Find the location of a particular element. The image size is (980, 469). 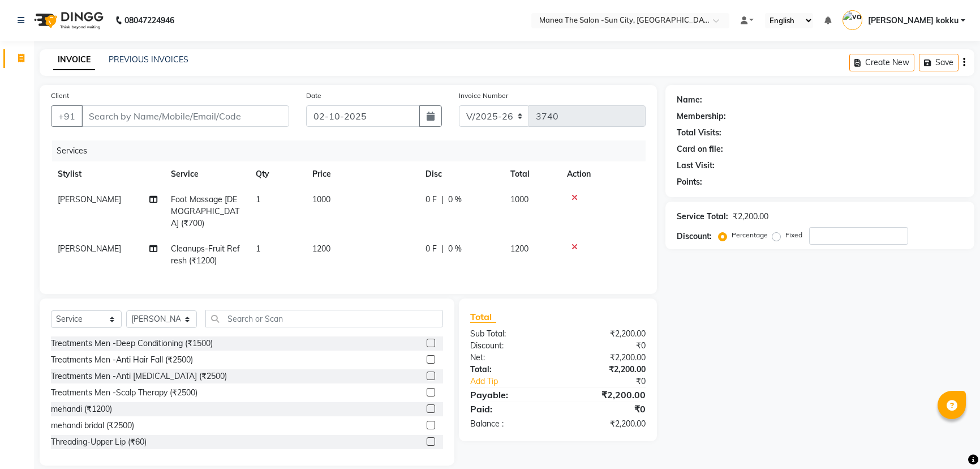

div: Last Visit: is located at coordinates (696, 166).